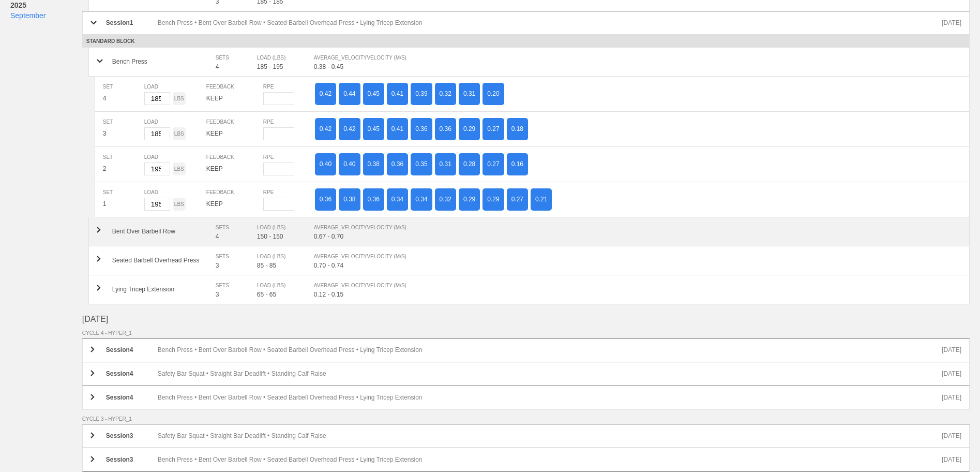 The image size is (980, 472). I want to click on div: CYCLE 4 - HYPER_1, so click(526, 333).